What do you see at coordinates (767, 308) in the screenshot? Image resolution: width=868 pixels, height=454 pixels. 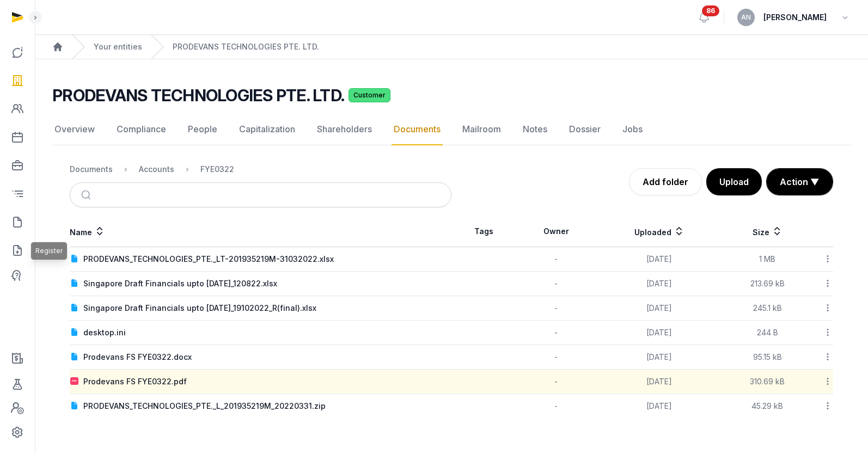 I see `td: 245.1 kB` at bounding box center [767, 308].